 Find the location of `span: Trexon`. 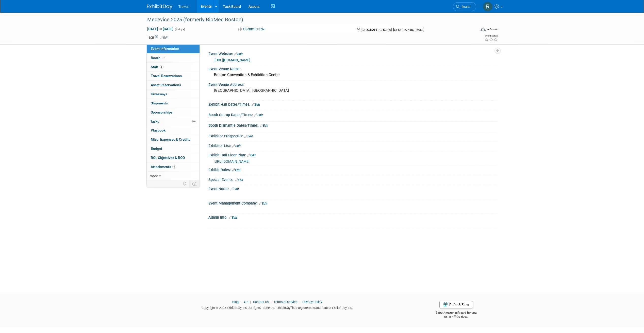

span: Trexon is located at coordinates (184, 7).